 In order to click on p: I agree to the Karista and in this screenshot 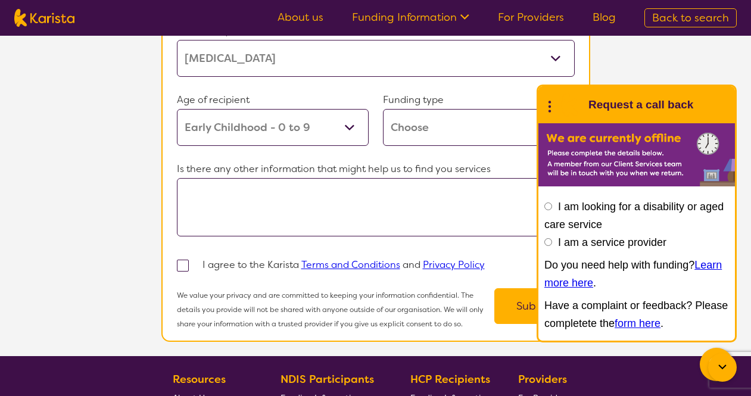, I will do `click(344, 265)`.